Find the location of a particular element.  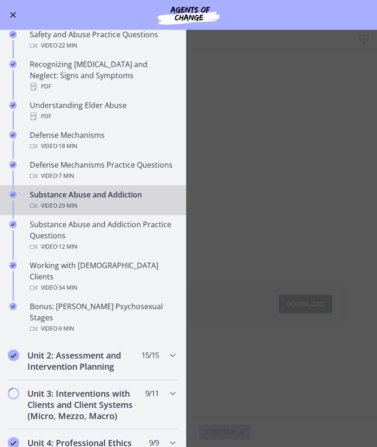

span: 9 / 11 is located at coordinates (152, 394).